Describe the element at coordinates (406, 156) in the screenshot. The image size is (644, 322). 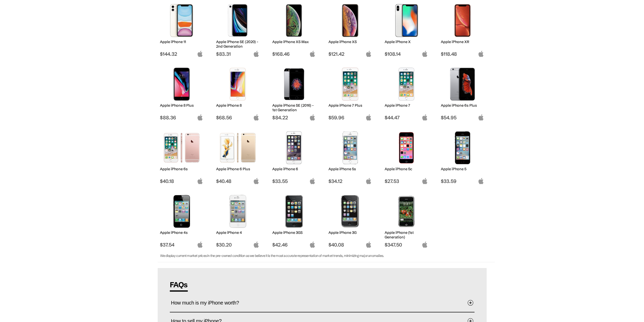
I see `a: iPhone 5c Apple iPhone 5c $27.53 apple-logo` at that location.